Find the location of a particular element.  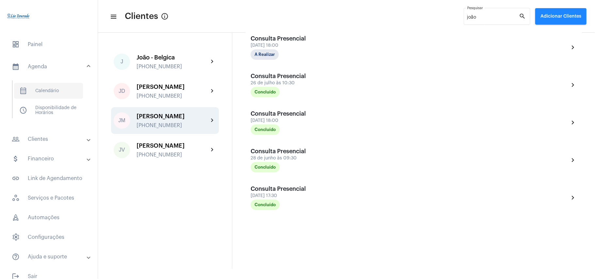

mat-expansion-panel-header: sidenav iconClientes is located at coordinates (51, 139).